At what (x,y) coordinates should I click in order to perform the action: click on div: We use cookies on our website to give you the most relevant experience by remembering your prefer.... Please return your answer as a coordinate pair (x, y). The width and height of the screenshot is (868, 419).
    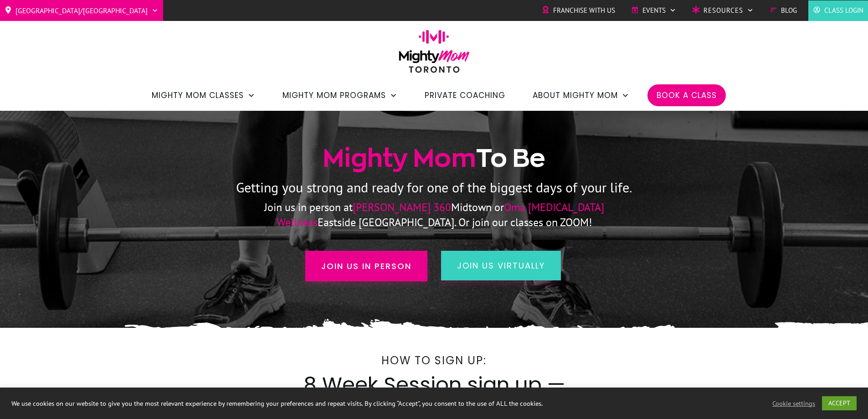
    Looking at the image, I should click on (307, 404).